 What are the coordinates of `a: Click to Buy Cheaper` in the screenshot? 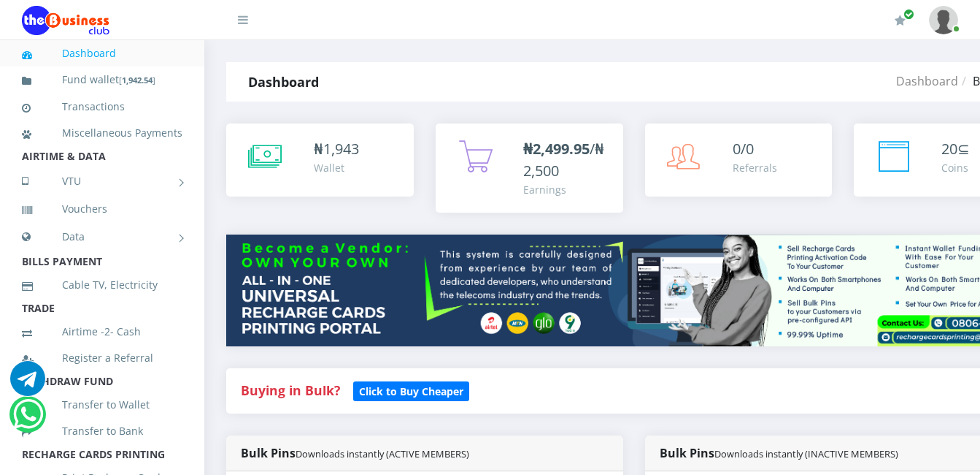 It's located at (411, 390).